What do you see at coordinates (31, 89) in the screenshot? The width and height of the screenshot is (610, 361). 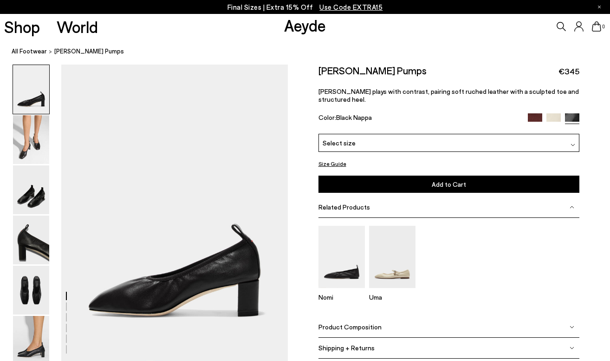 I see `img: Narissa Ruched Pumps - Image 1` at bounding box center [31, 89].